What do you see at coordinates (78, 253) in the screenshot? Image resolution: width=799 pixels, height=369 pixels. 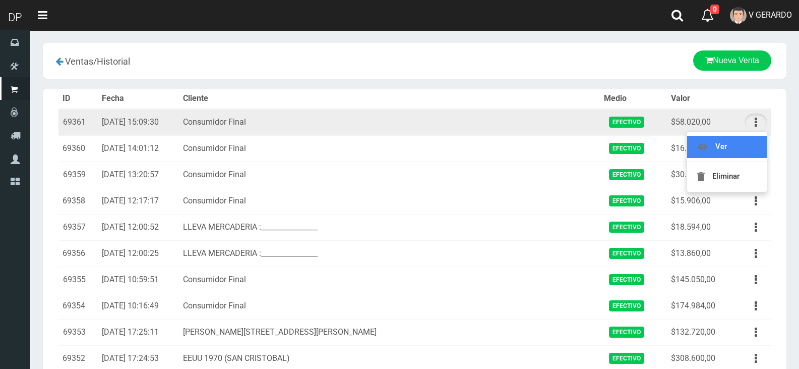 I see `td: 69356` at bounding box center [78, 253].